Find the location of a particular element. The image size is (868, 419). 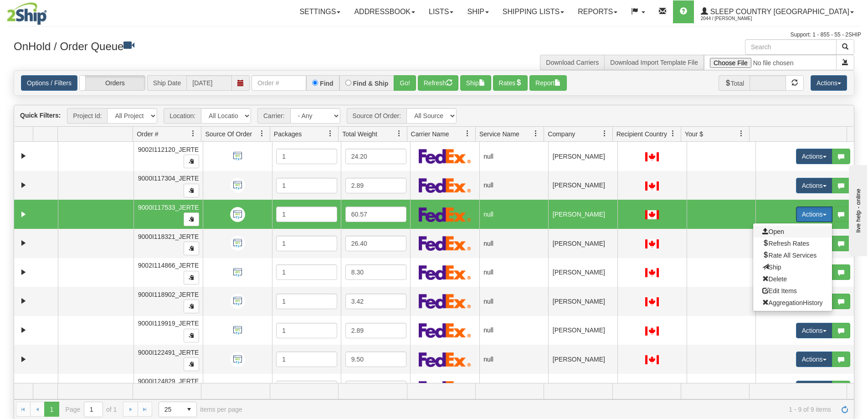

span: 9000I117304_JERTE is located at coordinates (169, 178).